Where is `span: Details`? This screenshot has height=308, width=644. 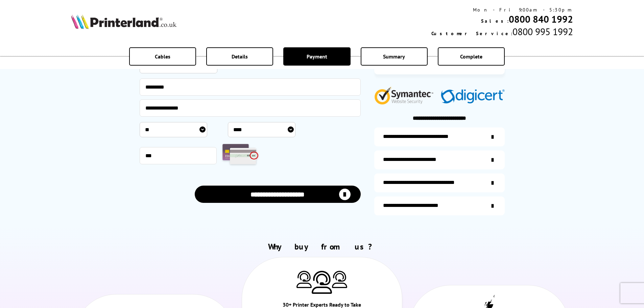
span: Details is located at coordinates (240, 57).